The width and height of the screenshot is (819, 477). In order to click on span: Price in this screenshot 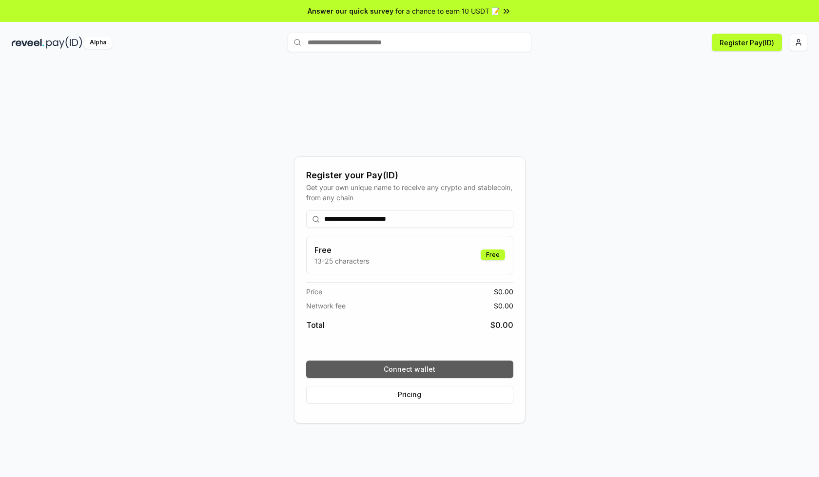, I will do `click(314, 291)`.